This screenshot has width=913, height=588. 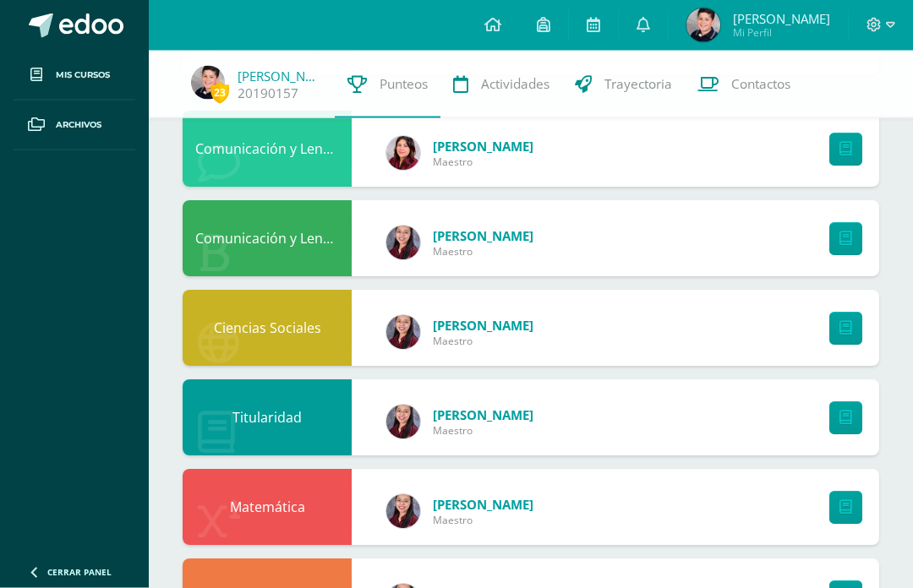 What do you see at coordinates (220, 92) in the screenshot?
I see `span: 23` at bounding box center [220, 92].